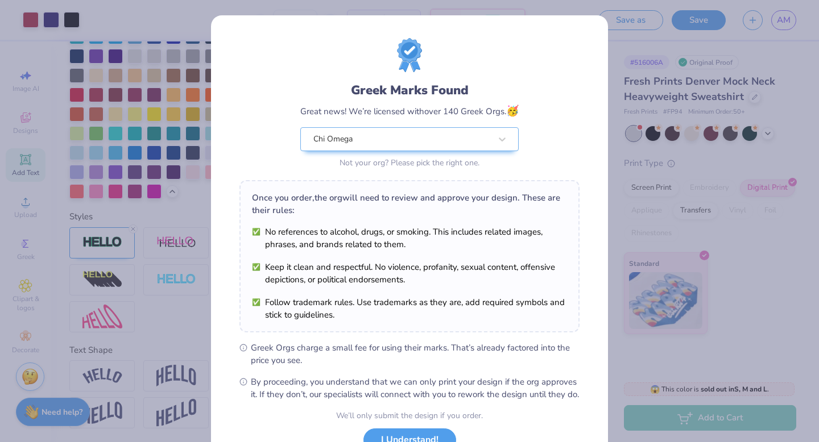 The height and width of the screenshot is (442, 819). I want to click on div: Not your org? Please pick the right one., so click(409, 163).